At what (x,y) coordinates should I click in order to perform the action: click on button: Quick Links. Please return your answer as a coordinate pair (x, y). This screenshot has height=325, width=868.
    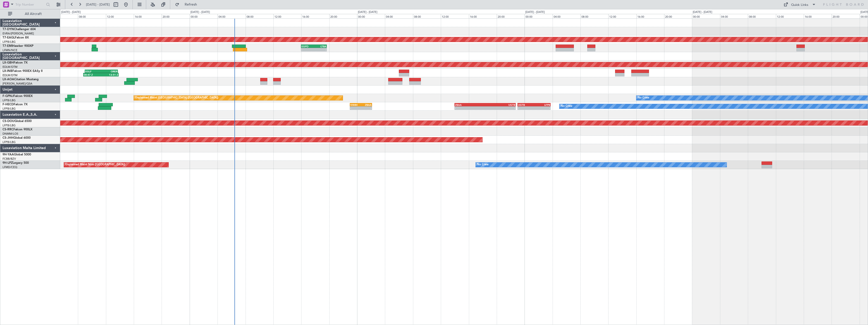
    Looking at the image, I should click on (800, 4).